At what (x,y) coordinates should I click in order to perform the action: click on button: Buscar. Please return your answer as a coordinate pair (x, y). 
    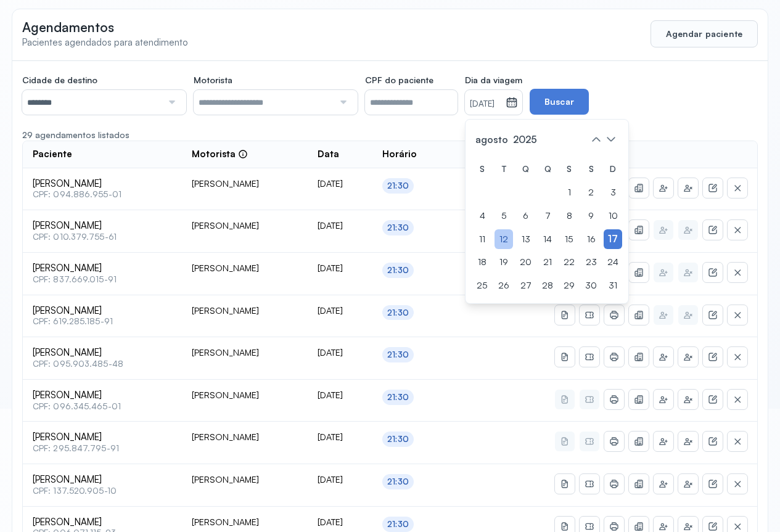
    Looking at the image, I should click on (560, 102).